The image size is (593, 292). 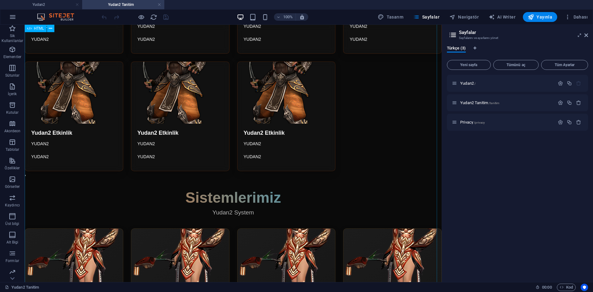 What do you see at coordinates (141, 17) in the screenshot?
I see `button: Ön izleme modundan çıkıp düzenlemeye devam etmek için buraya tıklayın` at bounding box center [141, 17].